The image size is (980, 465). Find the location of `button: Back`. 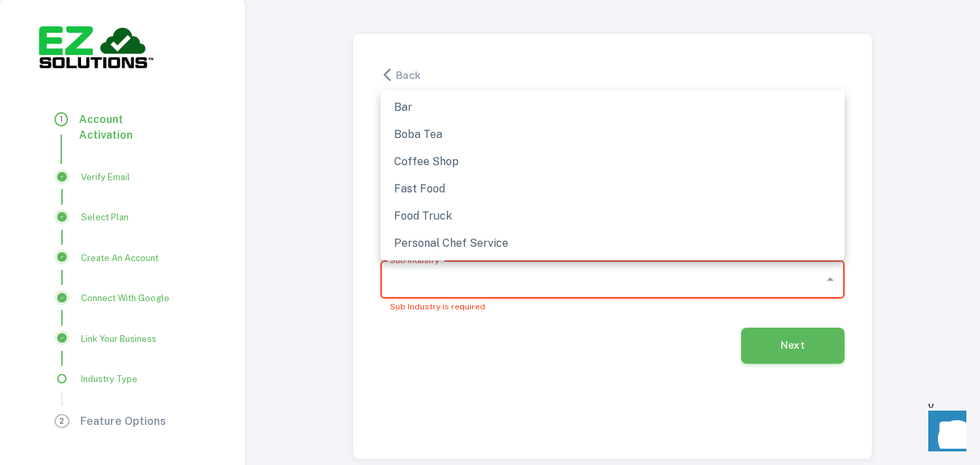

button: Back is located at coordinates (409, 75).